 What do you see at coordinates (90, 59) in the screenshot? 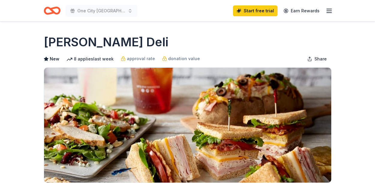
I see `div: 8 applies last week` at bounding box center [90, 59].